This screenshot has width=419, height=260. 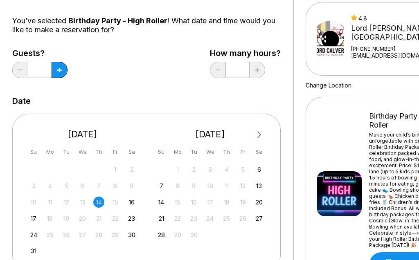 What do you see at coordinates (339, 194) in the screenshot?
I see `img: Birthday Party - High Roller` at bounding box center [339, 194].